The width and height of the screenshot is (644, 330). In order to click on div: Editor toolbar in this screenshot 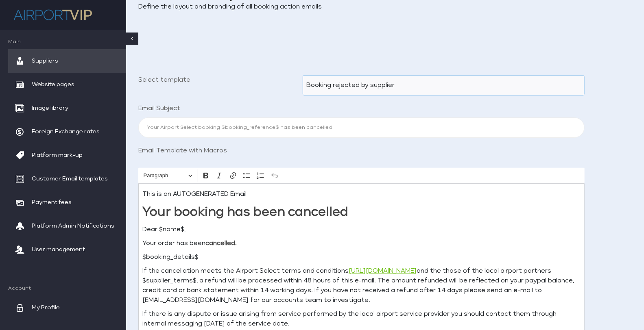, I will do `click(361, 175)`.